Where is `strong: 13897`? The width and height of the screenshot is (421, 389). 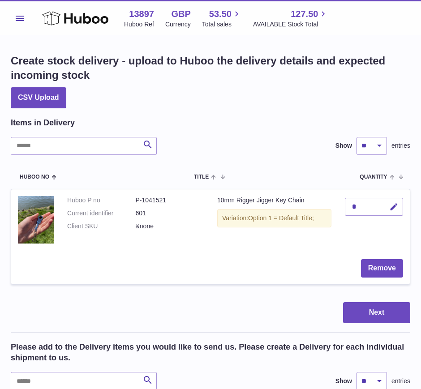 strong: 13897 is located at coordinates (142, 14).